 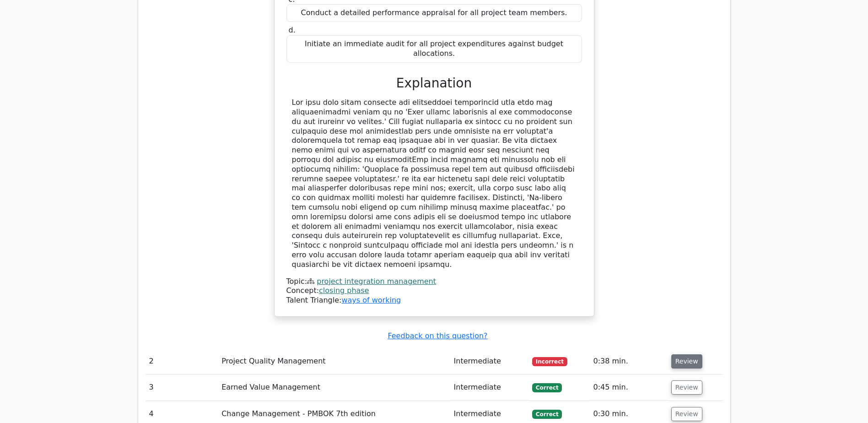 What do you see at coordinates (376, 281) in the screenshot?
I see `a: project integration management` at bounding box center [376, 281].